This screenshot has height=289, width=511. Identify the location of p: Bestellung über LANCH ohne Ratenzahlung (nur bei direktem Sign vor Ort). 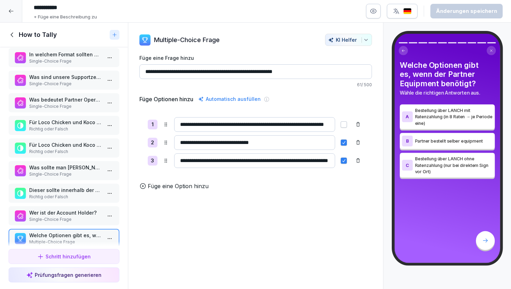
(454, 165).